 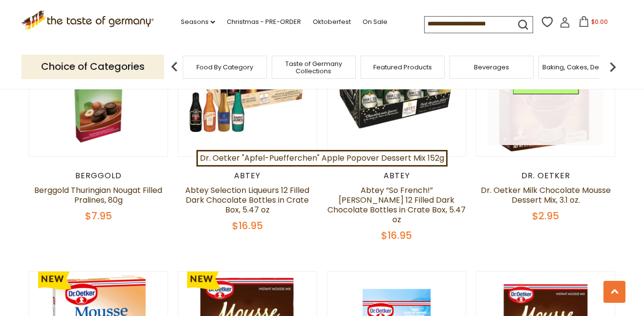 I want to click on a: Seasons, so click(x=198, y=22).